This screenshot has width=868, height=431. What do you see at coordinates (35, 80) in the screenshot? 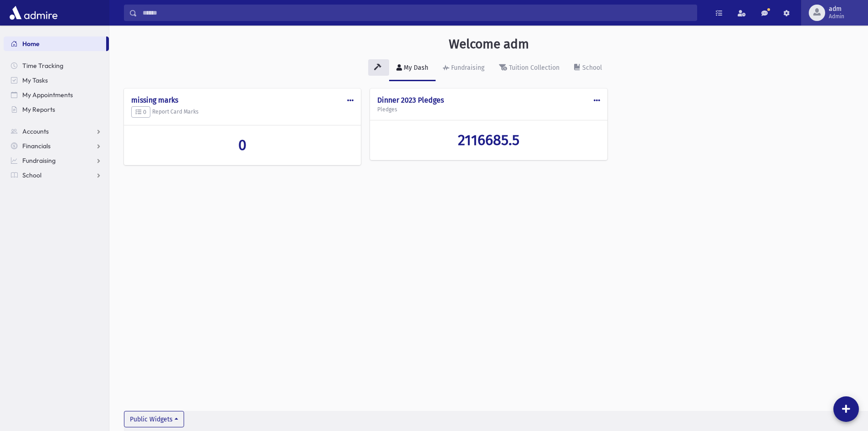
I see `span: My Tasks` at bounding box center [35, 80].